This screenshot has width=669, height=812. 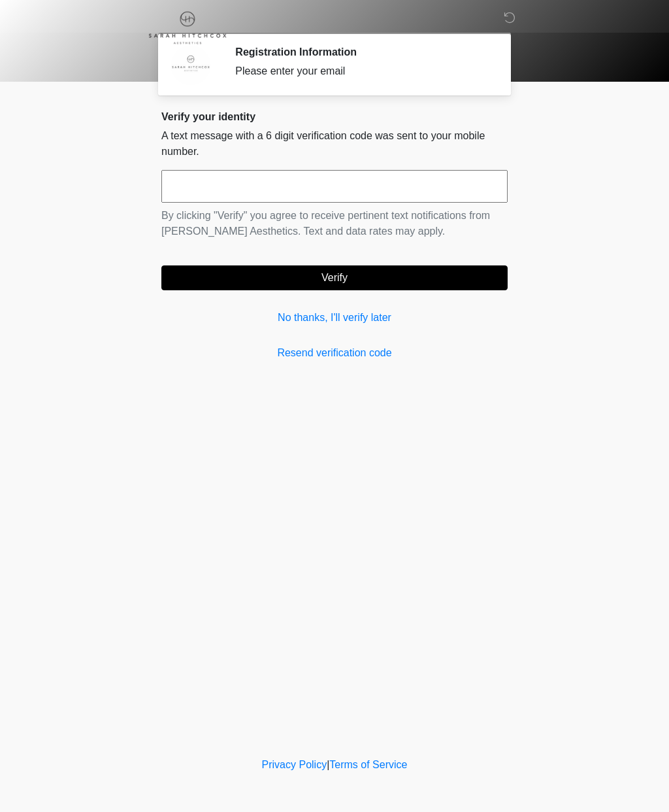 What do you see at coordinates (334, 278) in the screenshot?
I see `button: Verify` at bounding box center [334, 278].